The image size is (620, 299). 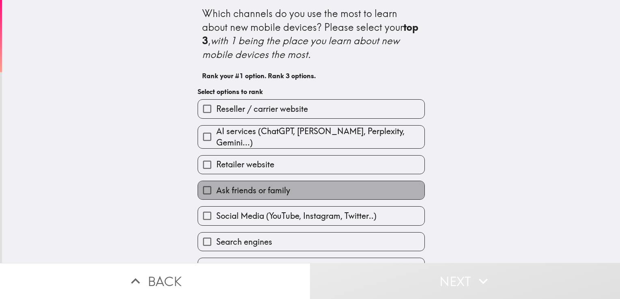 What do you see at coordinates (244, 242) in the screenshot?
I see `span: Search engines` at bounding box center [244, 242].